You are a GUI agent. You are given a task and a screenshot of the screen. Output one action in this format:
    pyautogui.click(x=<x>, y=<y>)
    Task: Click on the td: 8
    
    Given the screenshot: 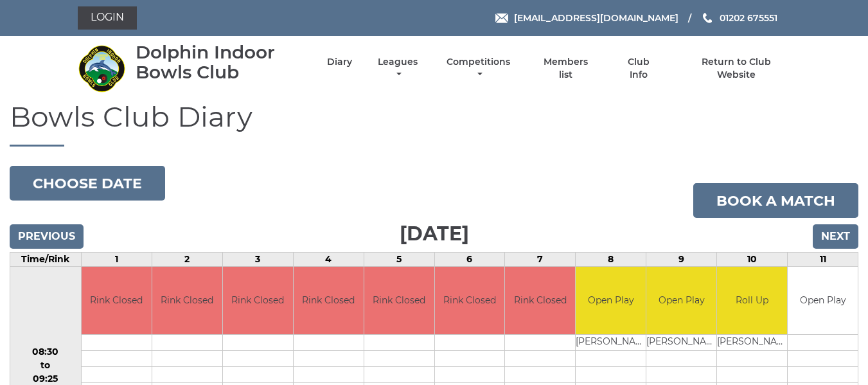 What is the action you would take?
    pyautogui.click(x=611, y=259)
    